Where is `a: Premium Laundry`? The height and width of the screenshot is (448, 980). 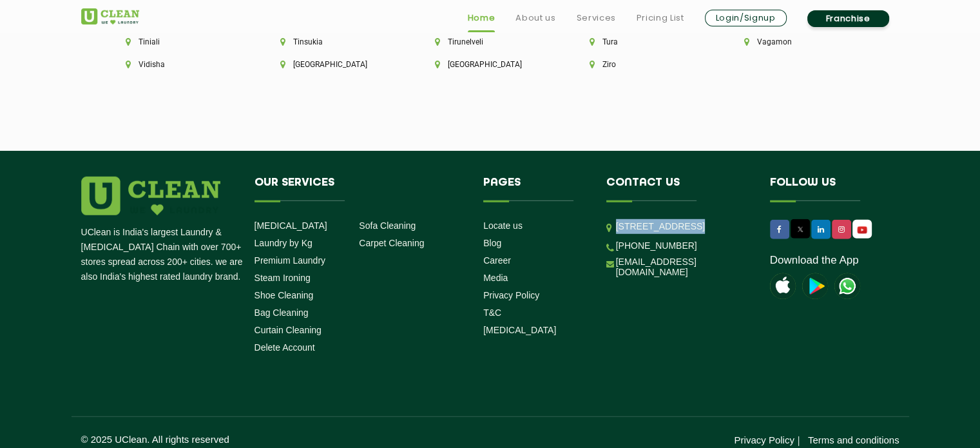
a: Premium Laundry is located at coordinates (290, 261).